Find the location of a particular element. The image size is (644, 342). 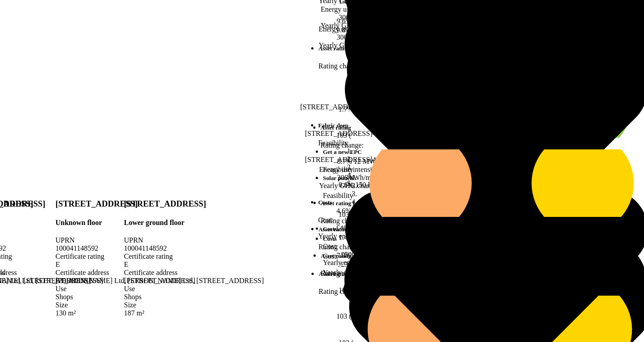

div: Certificate address is located at coordinates (126, 273).